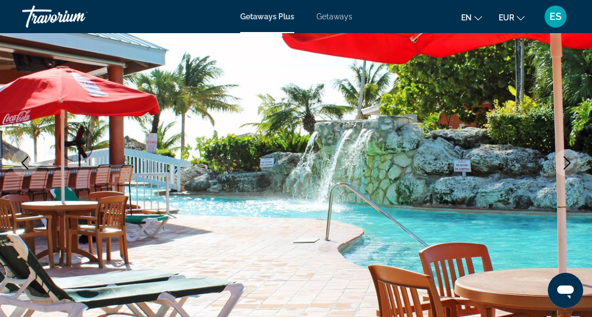  Describe the element at coordinates (334, 17) in the screenshot. I see `span: Getaways` at that location.